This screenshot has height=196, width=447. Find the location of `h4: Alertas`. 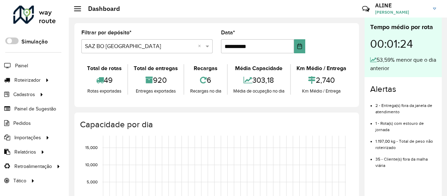

h4: Alertas is located at coordinates (403, 89).